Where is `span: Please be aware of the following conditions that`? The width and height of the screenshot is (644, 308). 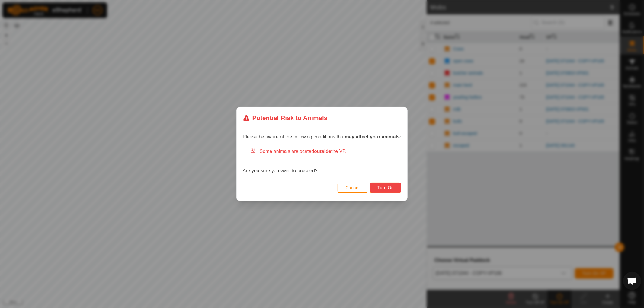
span: Please be aware of the following conditions that is located at coordinates (322, 137).